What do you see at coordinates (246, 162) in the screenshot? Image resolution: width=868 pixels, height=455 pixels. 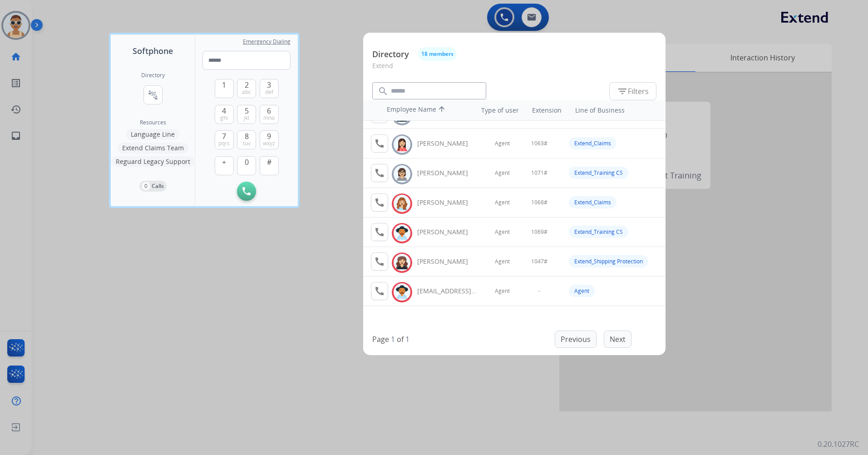 I see `span: 0` at bounding box center [246, 162].